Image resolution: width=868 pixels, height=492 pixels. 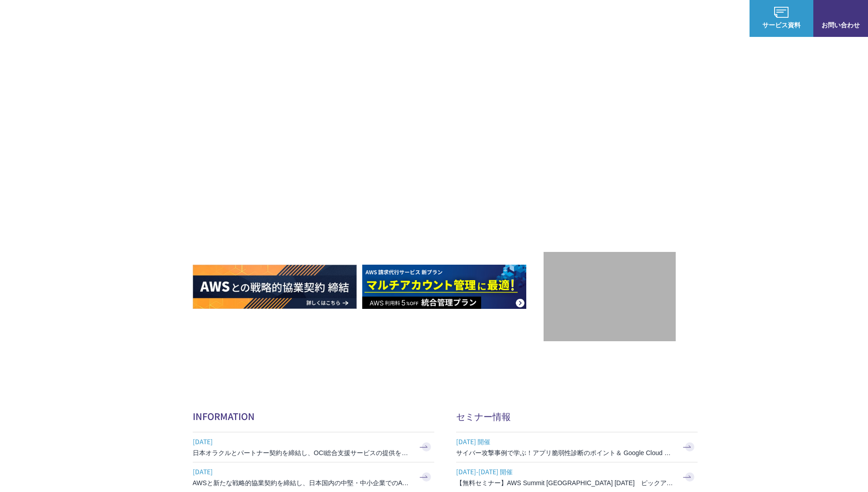 What do you see at coordinates (728, 18) in the screenshot?
I see `a: ログイン` at bounding box center [728, 18].